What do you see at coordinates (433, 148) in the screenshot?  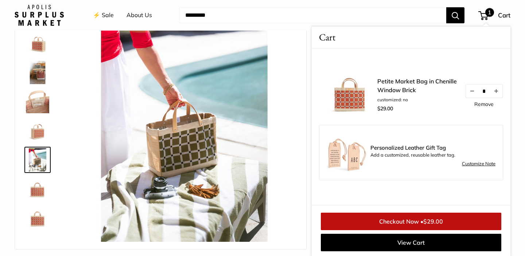 I see `span: Personalized Leather Gift Tag` at bounding box center [433, 148].